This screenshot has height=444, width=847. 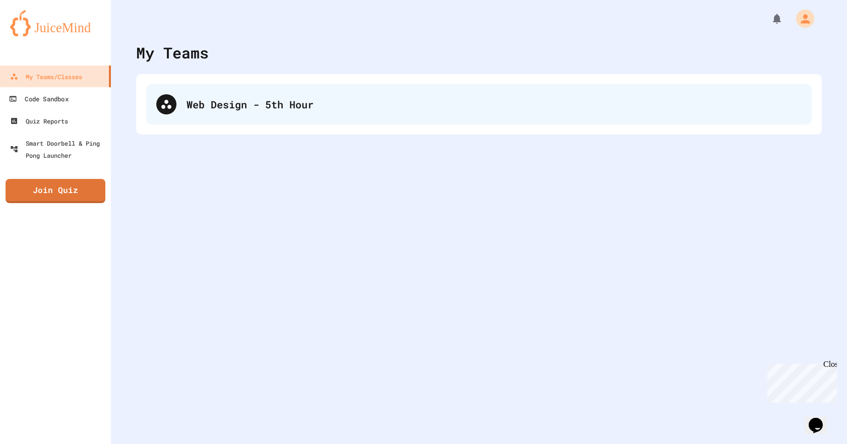 I want to click on div: Chat with us now!Close, so click(x=37, y=34).